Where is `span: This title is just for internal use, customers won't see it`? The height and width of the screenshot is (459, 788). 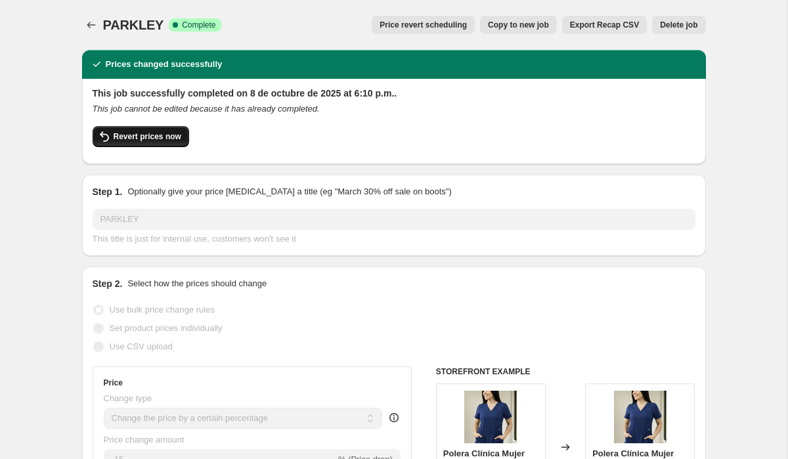
span: This title is just for internal use, customers won't see it is located at coordinates (194, 238).